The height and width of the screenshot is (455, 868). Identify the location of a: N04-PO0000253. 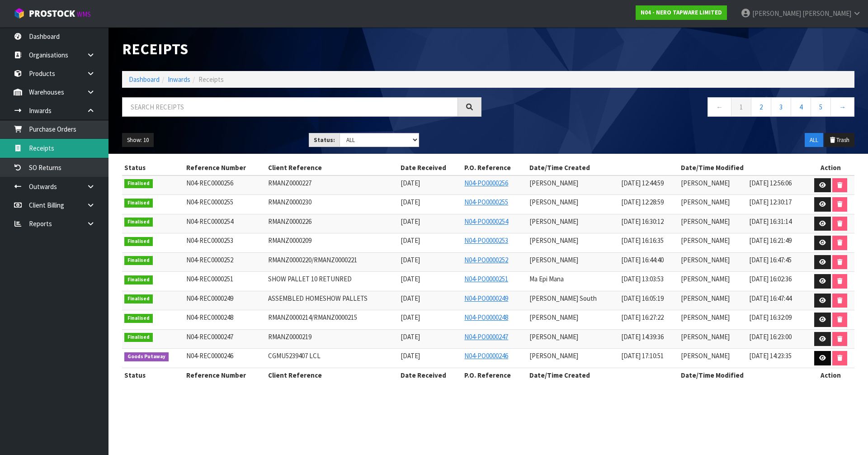
(486, 241).